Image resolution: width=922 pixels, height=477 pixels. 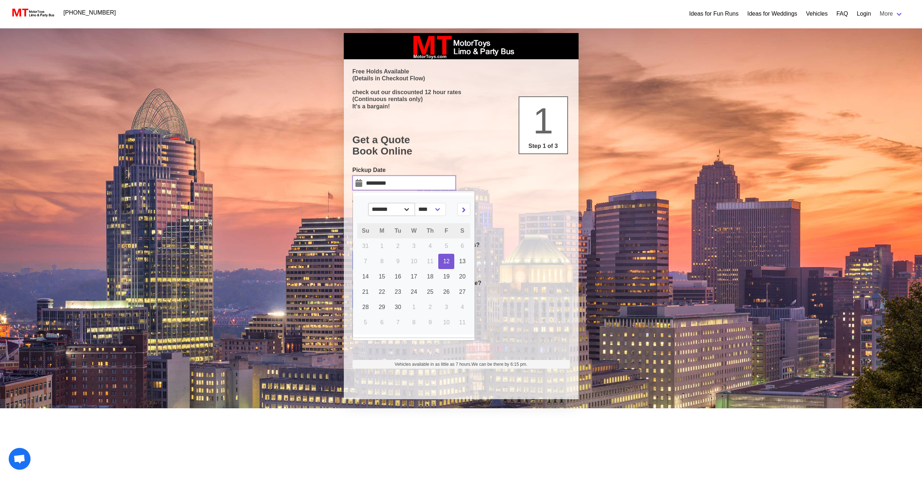 I want to click on img: MotorToys Logo, so click(x=32, y=13).